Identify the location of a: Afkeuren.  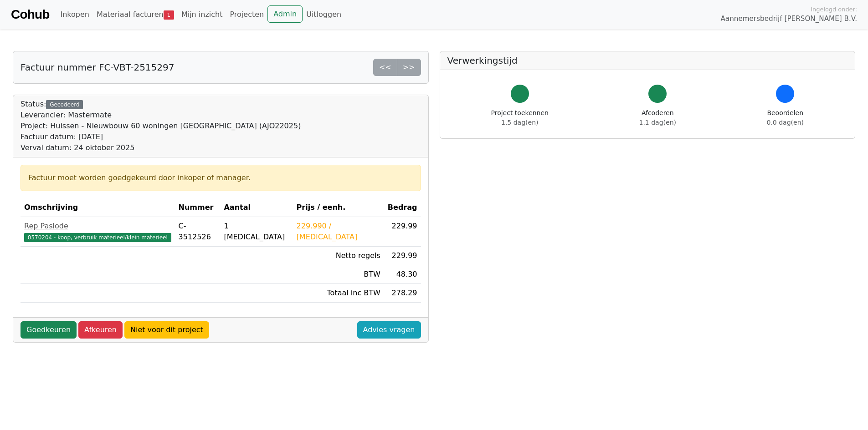
(100, 331).